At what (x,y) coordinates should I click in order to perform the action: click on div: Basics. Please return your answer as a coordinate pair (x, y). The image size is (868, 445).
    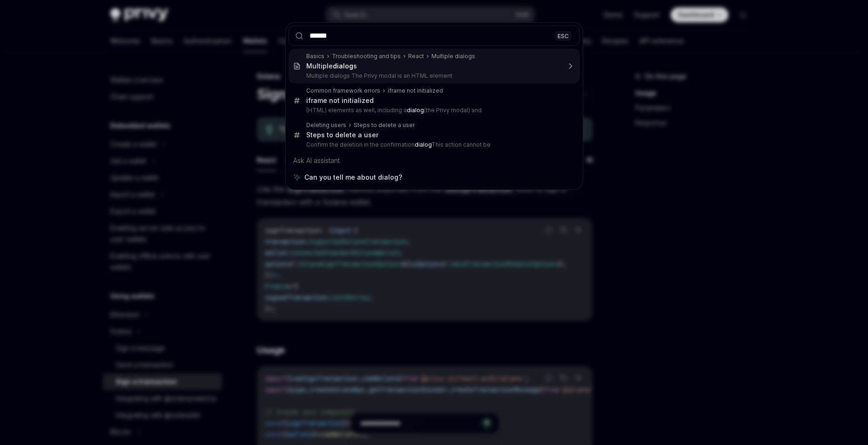
    Looking at the image, I should click on (315, 56).